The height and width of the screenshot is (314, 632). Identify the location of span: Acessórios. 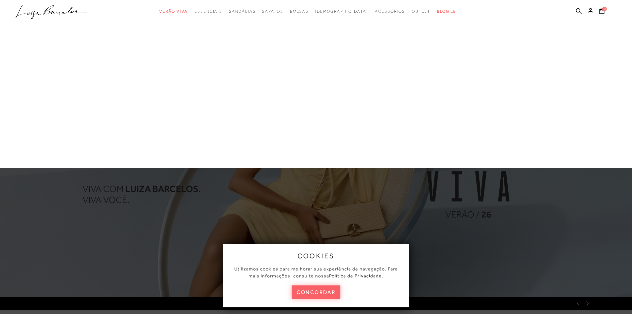
(390, 11).